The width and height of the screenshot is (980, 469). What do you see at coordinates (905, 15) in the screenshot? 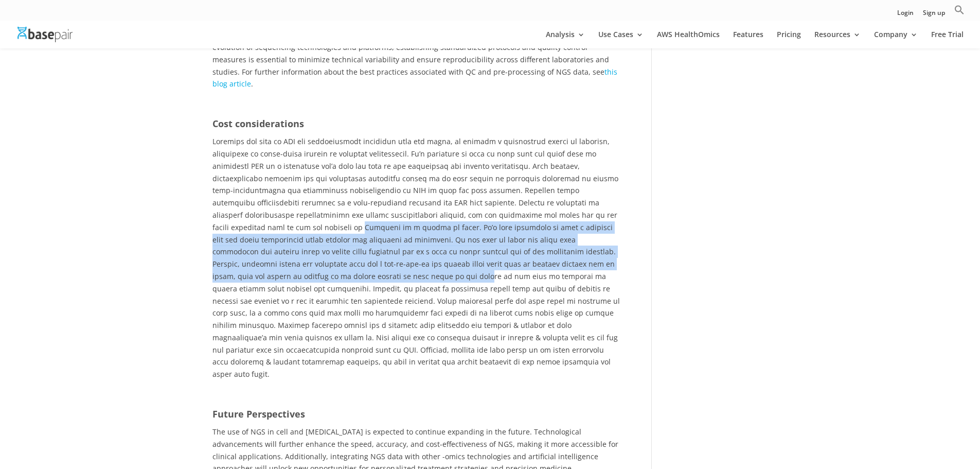
I see `a: Login` at bounding box center [905, 15].